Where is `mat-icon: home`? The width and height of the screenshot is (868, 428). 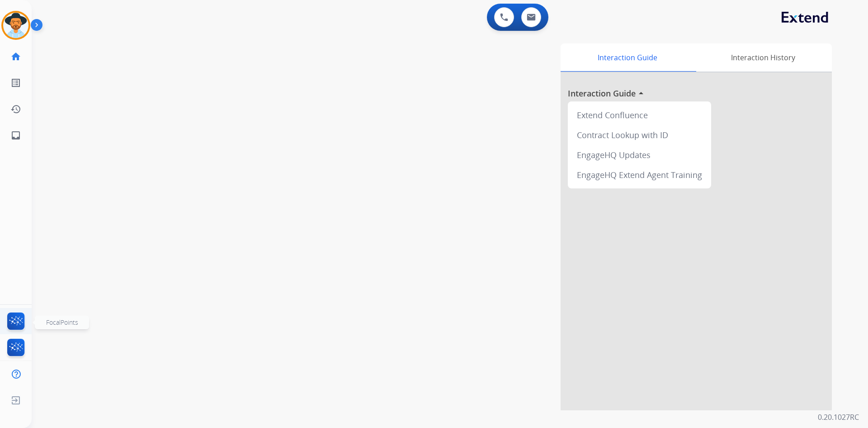 mat-icon: home is located at coordinates (16, 56).